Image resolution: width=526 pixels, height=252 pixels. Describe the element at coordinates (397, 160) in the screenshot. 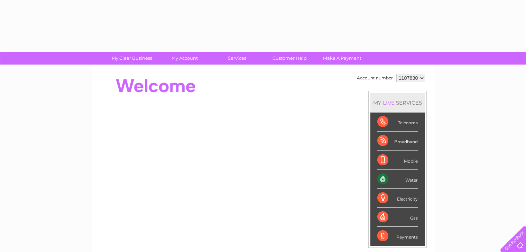

I see `div: Mobile` at that location.